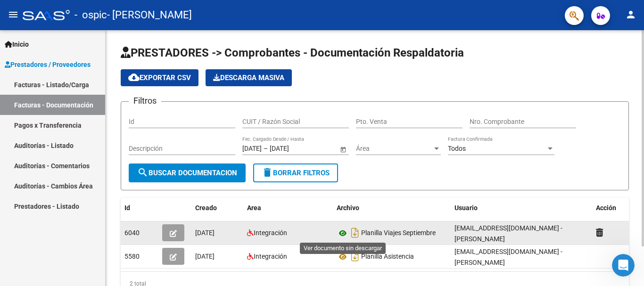  Describe the element at coordinates (143, 172) in the screenshot. I see `mat-icon: search` at that location.